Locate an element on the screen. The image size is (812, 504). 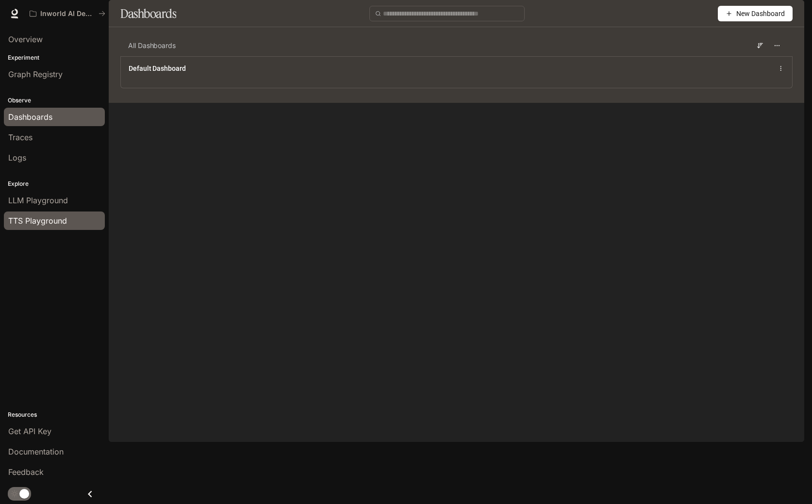
span: Default Dashboard is located at coordinates (157, 69).